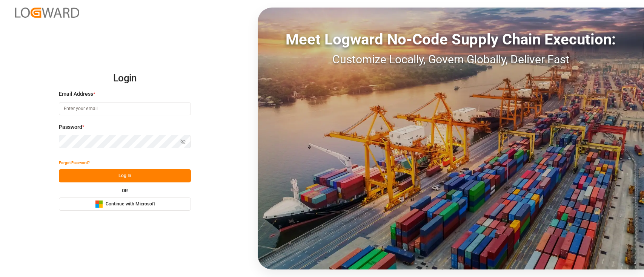 The height and width of the screenshot is (277, 644). What do you see at coordinates (74, 162) in the screenshot?
I see `button: Forgot Password?` at bounding box center [74, 162].